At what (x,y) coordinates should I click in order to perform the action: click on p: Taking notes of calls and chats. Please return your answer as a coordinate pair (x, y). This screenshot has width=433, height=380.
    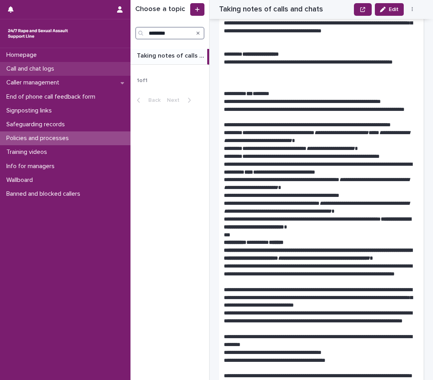
    Looking at the image, I should click on (171, 55).